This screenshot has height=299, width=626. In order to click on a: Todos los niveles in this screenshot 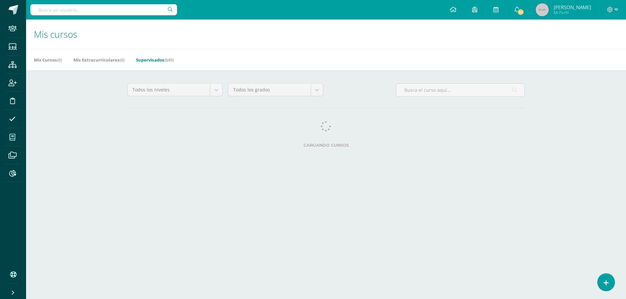, I will do `click(175, 90)`.